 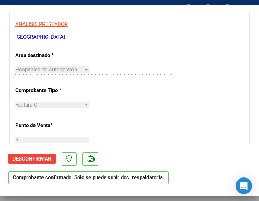 I want to click on p: Comprobante confirmado. Sólo se puede subir doc. respaldatoria., so click(x=88, y=177).